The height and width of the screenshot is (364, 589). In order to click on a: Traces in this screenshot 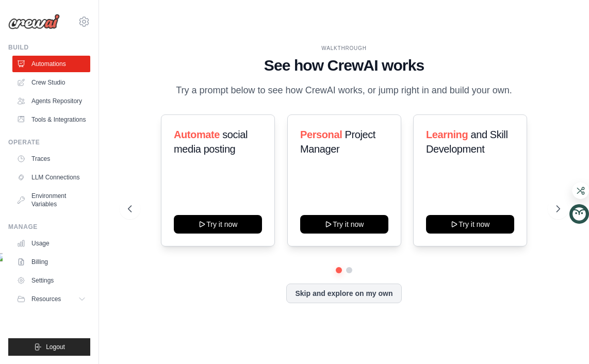, I will do `click(51, 159)`.